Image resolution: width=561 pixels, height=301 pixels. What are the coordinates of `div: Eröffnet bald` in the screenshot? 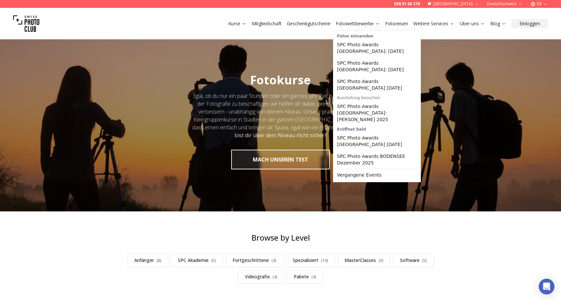 It's located at (377, 128).